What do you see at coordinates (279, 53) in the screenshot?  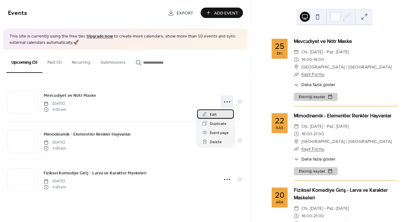 I see `div: Eki` at bounding box center [279, 53].